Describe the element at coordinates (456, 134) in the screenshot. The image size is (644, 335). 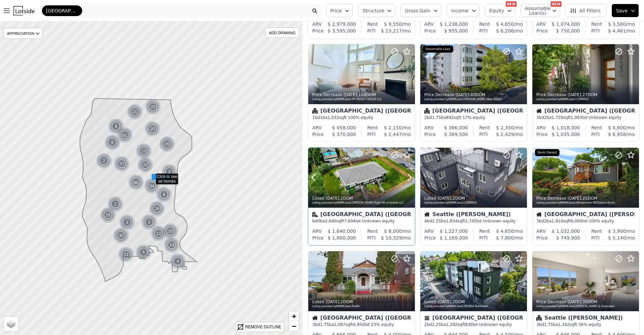
I see `span: $ 369,500` at that location.